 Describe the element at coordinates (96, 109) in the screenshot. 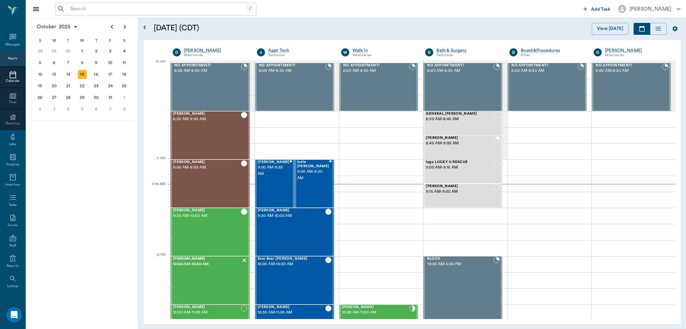

I see `div: Thursday, November 6, 2025` at that location.